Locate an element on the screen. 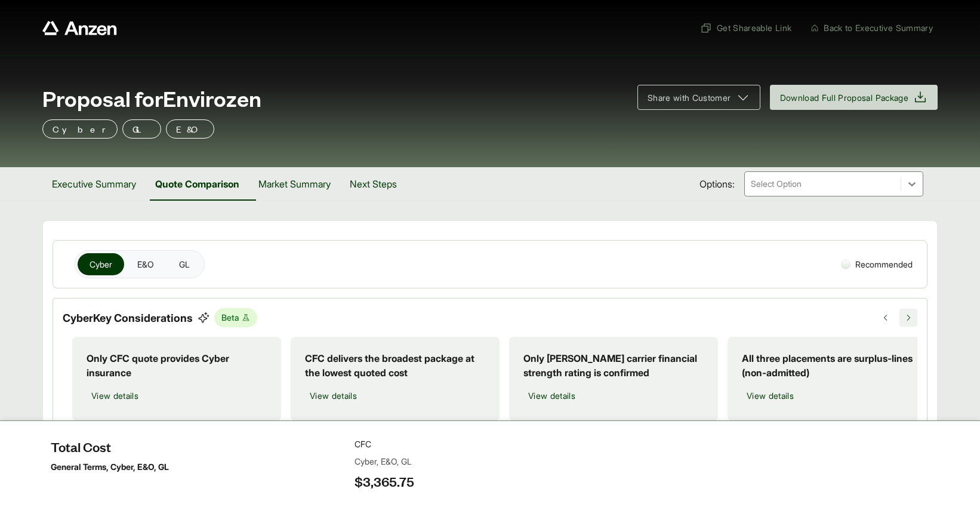 The image size is (980, 507). span: Cyber is located at coordinates (101, 264).